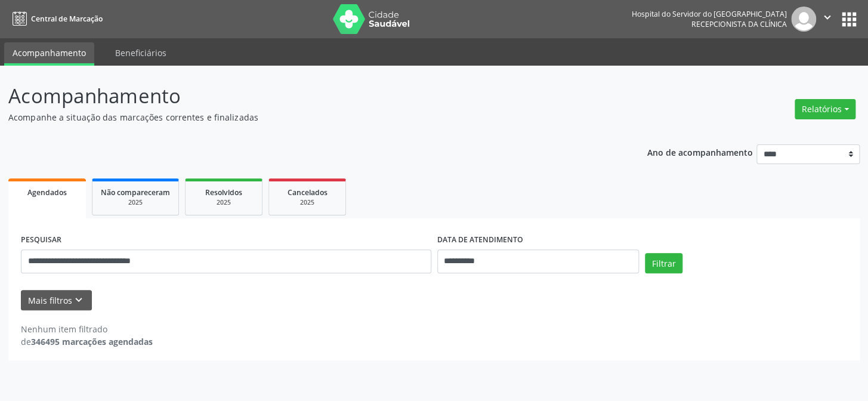 This screenshot has width=868, height=401. What do you see at coordinates (87, 341) in the screenshot?
I see `div: de` at bounding box center [87, 341].